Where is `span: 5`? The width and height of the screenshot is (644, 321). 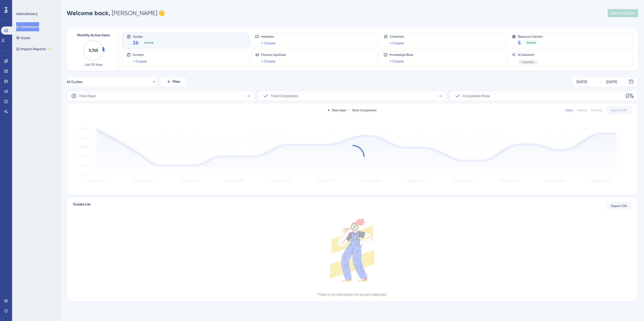
span: 5 is located at coordinates (519, 43).